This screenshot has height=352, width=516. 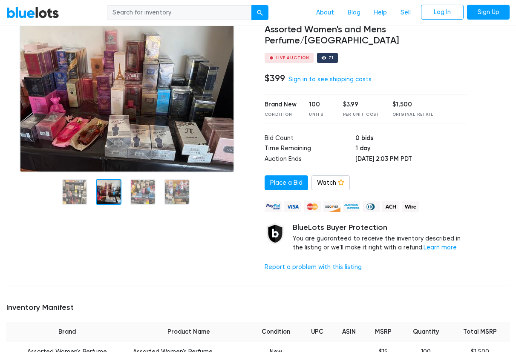 What do you see at coordinates (258, 308) in the screenshot?
I see `h5: Inventory Manifest` at bounding box center [258, 308].